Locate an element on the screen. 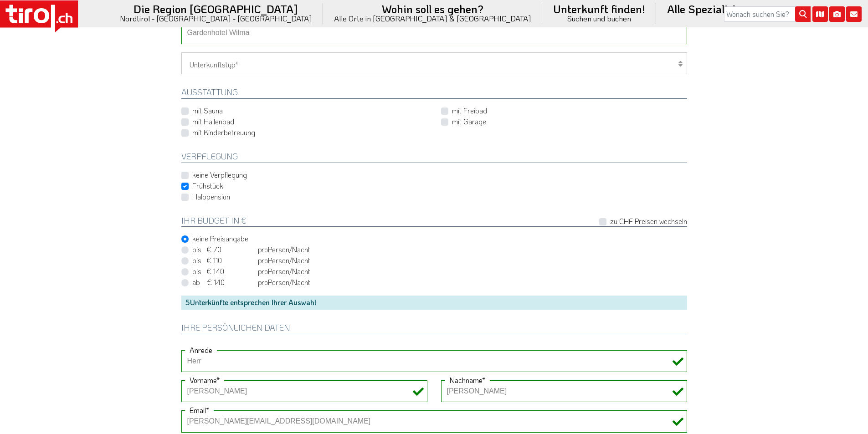 This screenshot has width=868, height=434. label: Frühstück is located at coordinates (207, 186).